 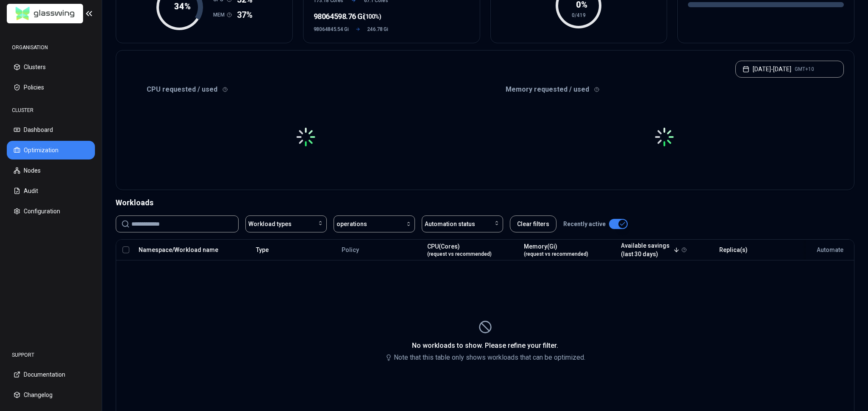 I want to click on div: 98064598.76 Gi, so click(x=326, y=16).